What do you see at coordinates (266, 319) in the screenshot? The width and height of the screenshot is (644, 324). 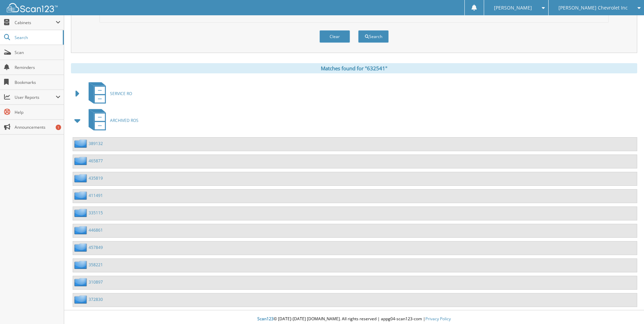 I see `span: Scan123` at bounding box center [266, 319].